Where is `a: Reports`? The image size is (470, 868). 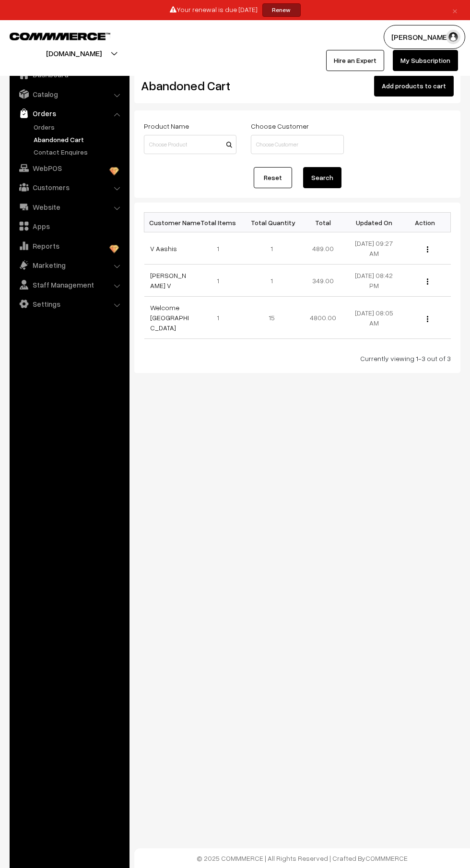
a: Reports is located at coordinates (69, 246).